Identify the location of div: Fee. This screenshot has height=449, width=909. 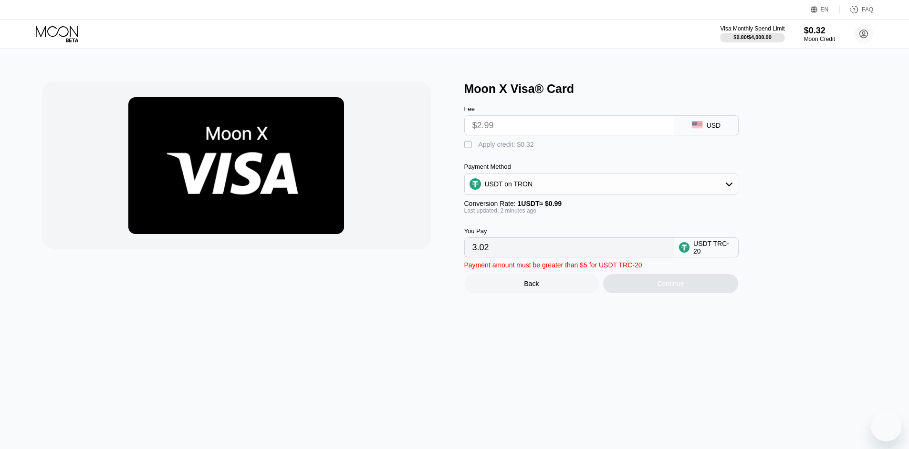
(569, 109).